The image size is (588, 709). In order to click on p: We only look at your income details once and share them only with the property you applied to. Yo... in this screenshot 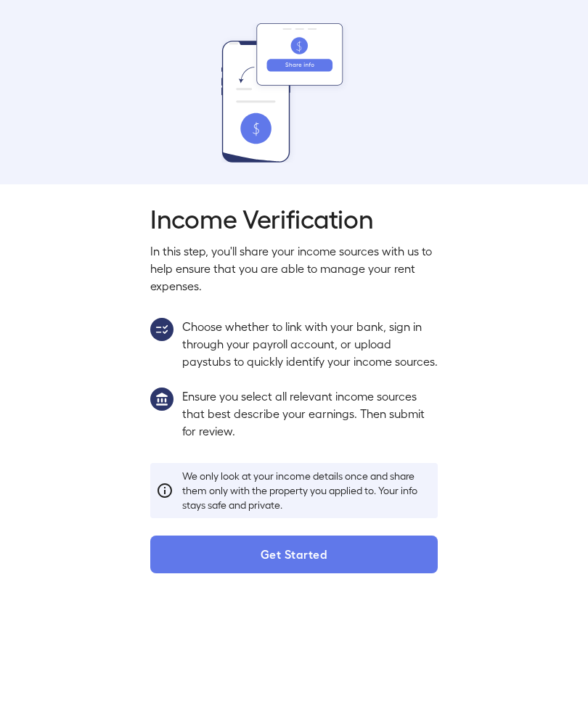, I will do `click(307, 490)`.